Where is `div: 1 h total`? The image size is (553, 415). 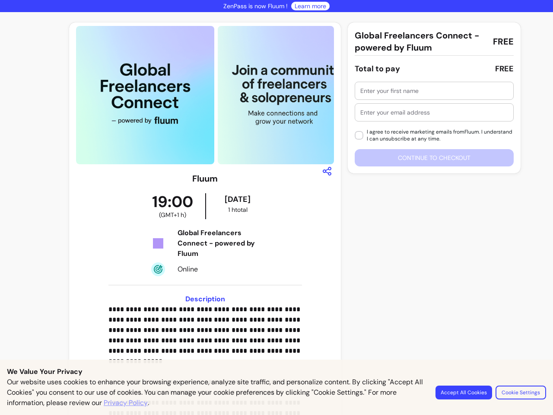 div: 1 h total is located at coordinates (238, 210).